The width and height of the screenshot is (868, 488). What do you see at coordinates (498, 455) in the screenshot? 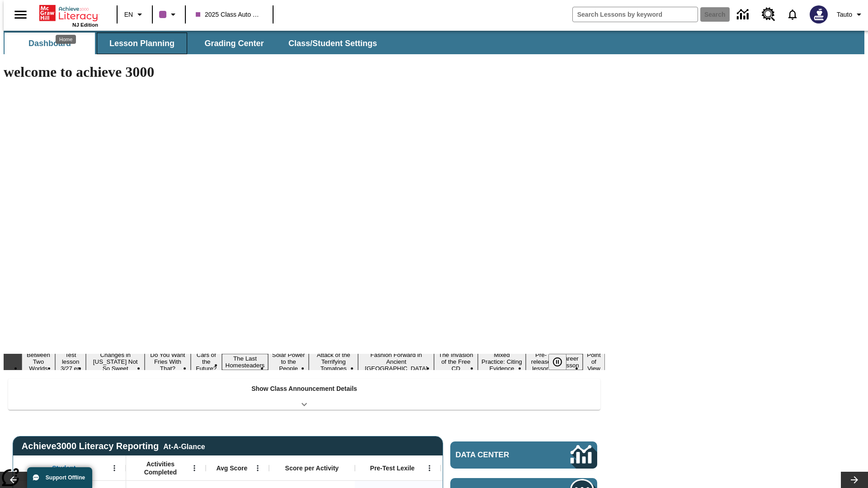
I see `span: Data Center` at bounding box center [498, 455].